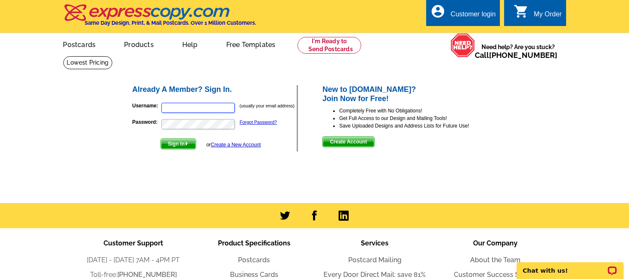 This screenshot has height=279, width=629. Describe the element at coordinates (496, 243) in the screenshot. I see `span: Our Company` at that location.